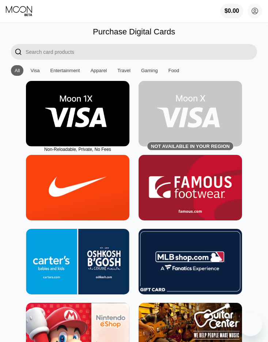  What do you see at coordinates (35, 70) in the screenshot?
I see `div: Visa` at bounding box center [35, 70].